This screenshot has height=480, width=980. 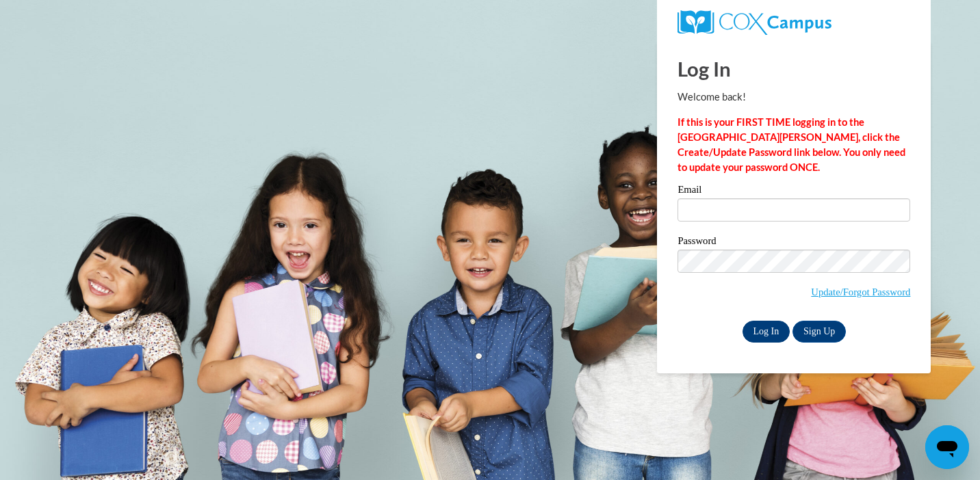 What do you see at coordinates (794, 243) in the screenshot?
I see `label: Password` at bounding box center [794, 243].